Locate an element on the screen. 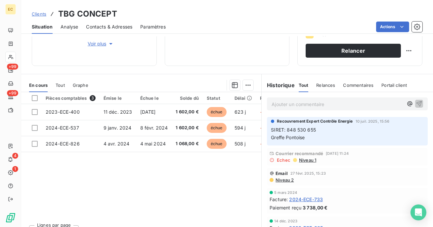 The image size is (433, 227). span: 14 déc. 2023 is located at coordinates (286, 221).